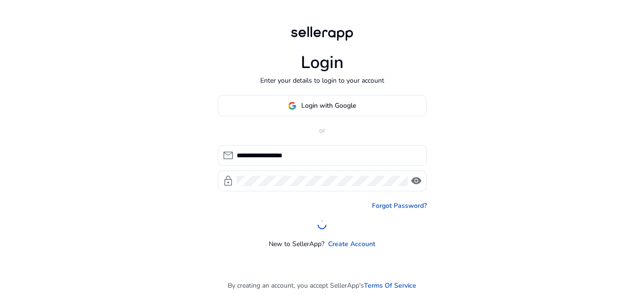 The width and height of the screenshot is (644, 299). Describe the element at coordinates (352, 244) in the screenshot. I see `a: Create Account` at that location.